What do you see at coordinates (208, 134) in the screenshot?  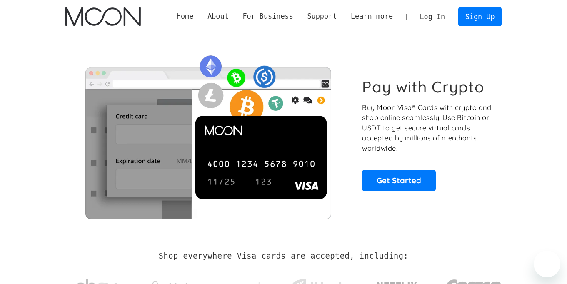 I see `img: Moon Cards let you spend your crypto anywhere Visa is accepted.` at bounding box center [208, 134].